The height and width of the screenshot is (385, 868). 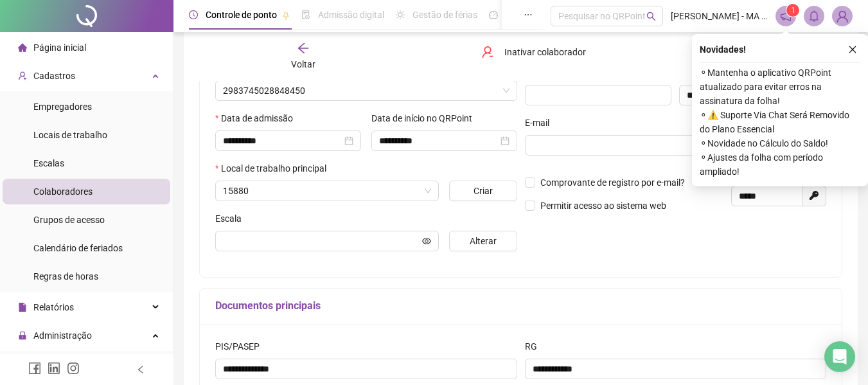 What do you see at coordinates (233, 218) in the screenshot?
I see `label: Escala` at bounding box center [233, 218].